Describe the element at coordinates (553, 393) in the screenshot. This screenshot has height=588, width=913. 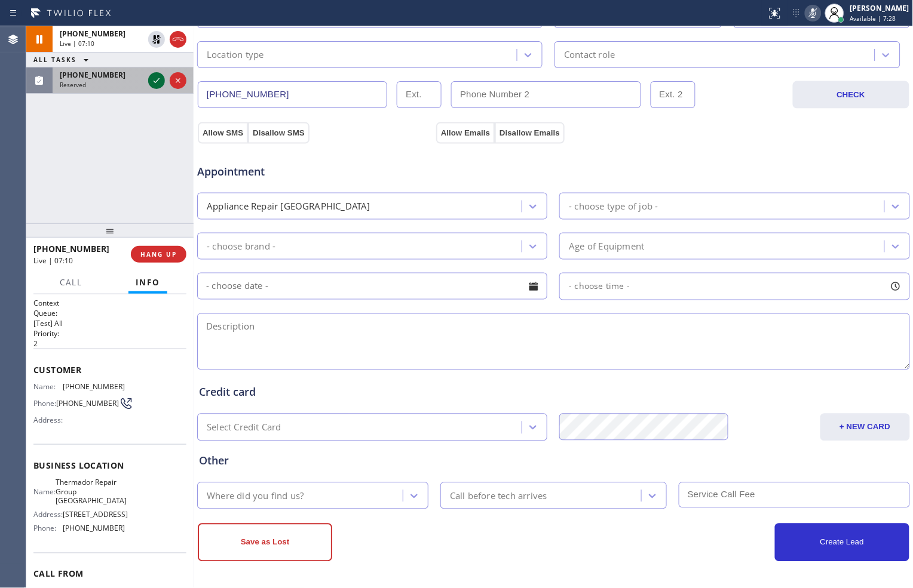
I see `div: Credit card` at that location.